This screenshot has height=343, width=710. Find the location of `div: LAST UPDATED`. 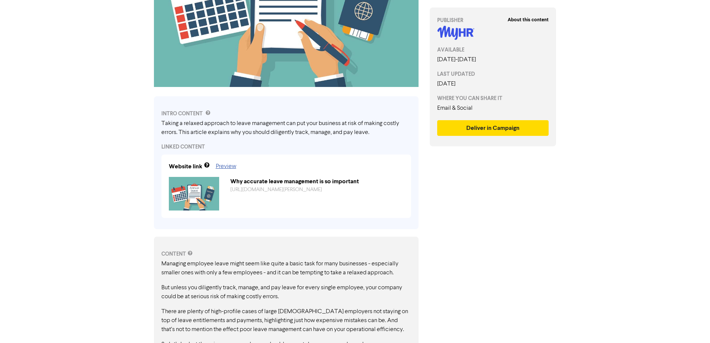

div: LAST UPDATED is located at coordinates (493, 74).